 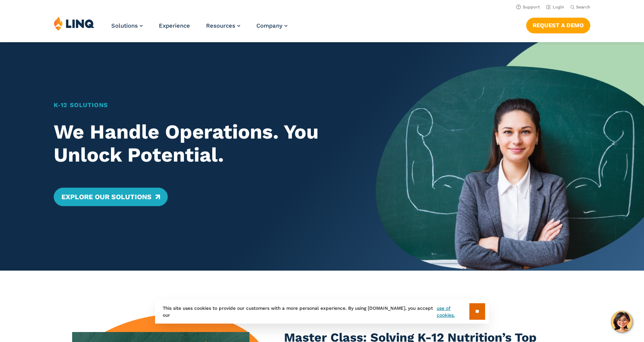 I want to click on img: Home Banner, so click(x=510, y=156).